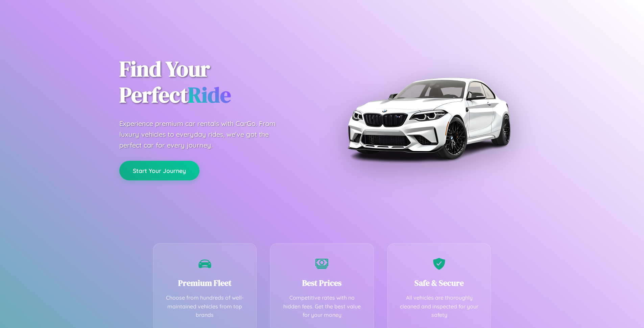 The height and width of the screenshot is (328, 644). What do you see at coordinates (204, 134) in the screenshot?
I see `p: Experience premium car rentals with CarGo. From luxury vehicles to everyday rides, we've got the ...` at bounding box center [204, 134].